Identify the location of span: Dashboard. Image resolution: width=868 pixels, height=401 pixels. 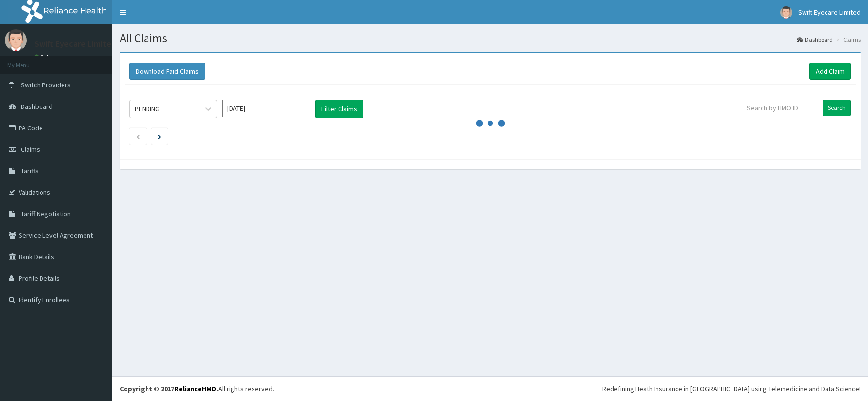
(36, 106).